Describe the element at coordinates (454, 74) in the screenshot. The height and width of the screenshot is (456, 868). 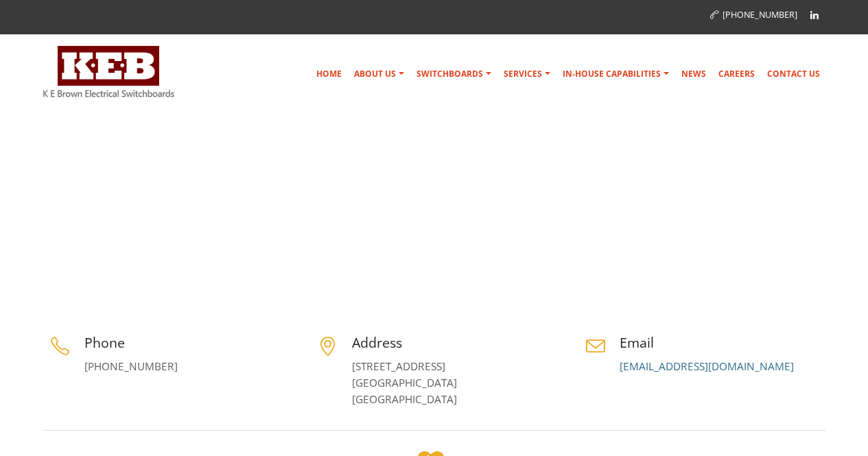
I see `a: Switchboards` at that location.